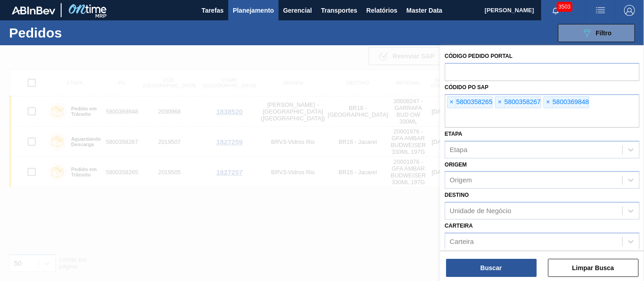 The image size is (644, 281). I want to click on div: Carteira, so click(461, 241).